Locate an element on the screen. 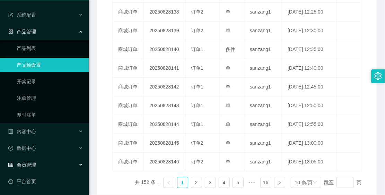  td: 20250828146 is located at coordinates (165, 162).